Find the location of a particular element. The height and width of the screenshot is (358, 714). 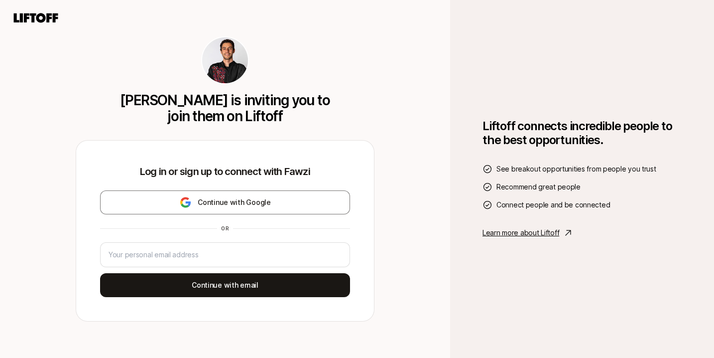

img: google-logo is located at coordinates (185, 202).